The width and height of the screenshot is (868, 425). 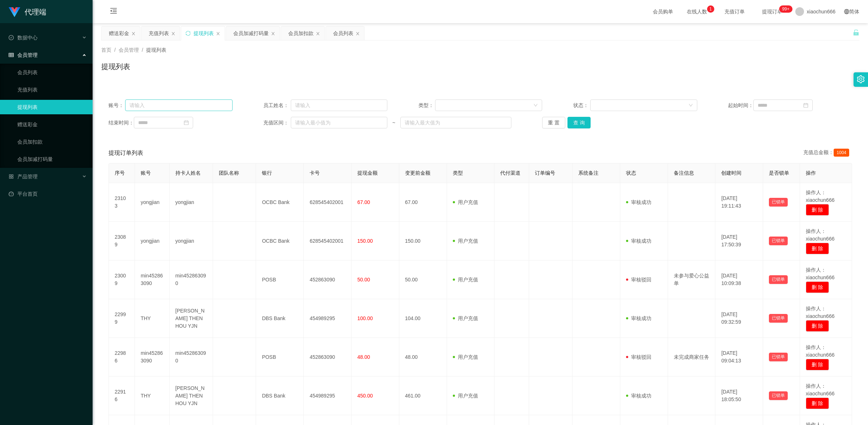 I want to click on td: 23103, so click(x=122, y=202).